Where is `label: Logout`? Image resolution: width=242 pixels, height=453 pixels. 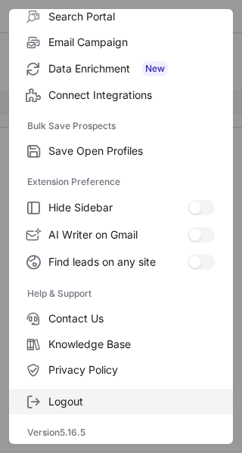
label: Logout is located at coordinates (121, 402).